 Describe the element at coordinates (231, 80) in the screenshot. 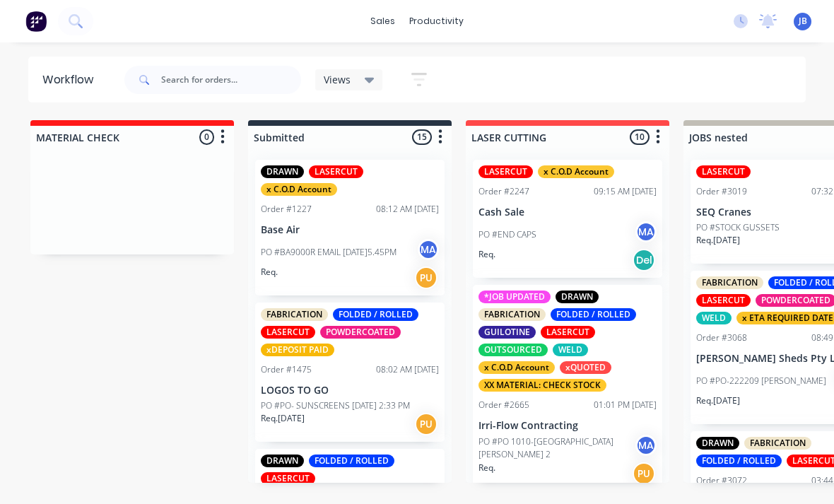

I see `input: Search for orders...` at that location.